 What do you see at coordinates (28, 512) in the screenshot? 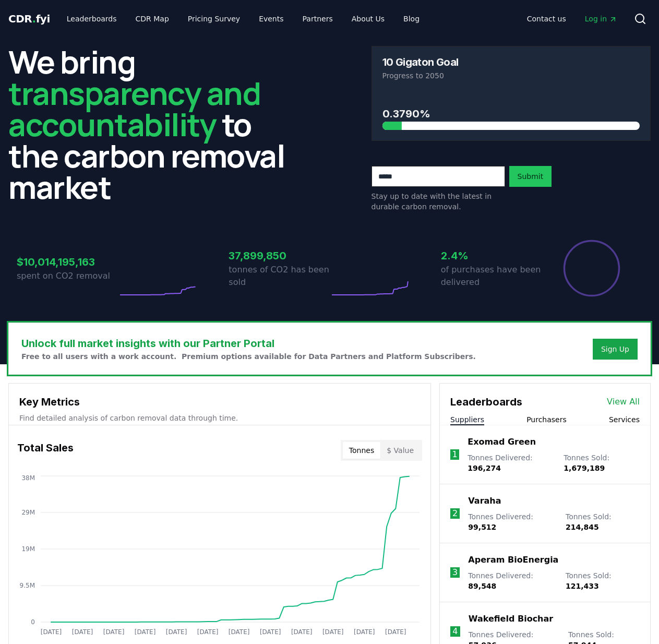
I see `tspan: 29M` at bounding box center [28, 512].